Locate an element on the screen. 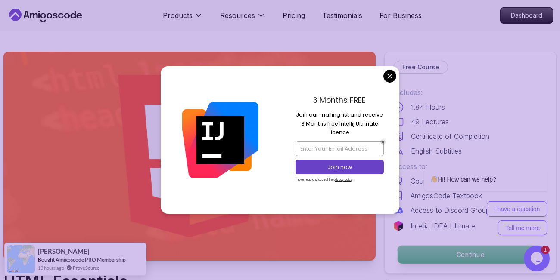 This screenshot has height=280, width=560. button: Products is located at coordinates (183, 19).